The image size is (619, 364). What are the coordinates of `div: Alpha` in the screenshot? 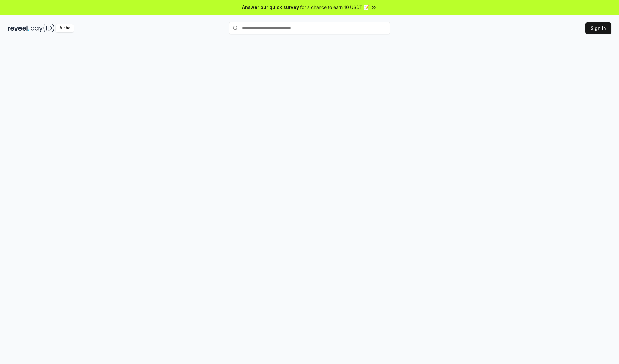 It's located at (65, 28).